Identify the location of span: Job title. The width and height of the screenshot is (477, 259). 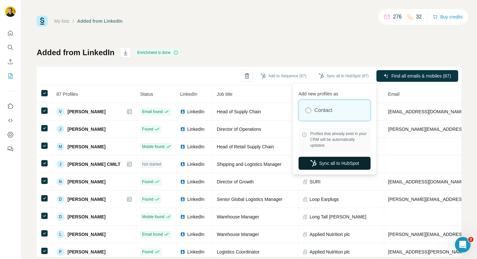
(225, 94).